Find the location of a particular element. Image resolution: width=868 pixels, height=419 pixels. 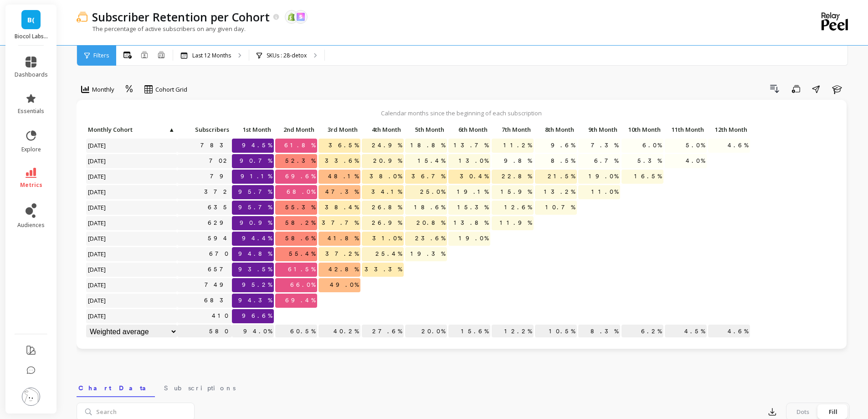

span: 96.6% is located at coordinates (257, 316).